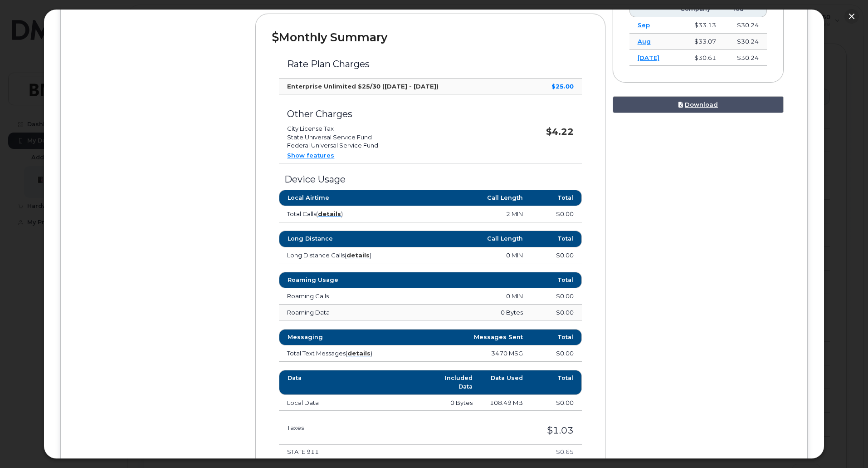  I want to click on td: 108.49 MB, so click(506, 403).